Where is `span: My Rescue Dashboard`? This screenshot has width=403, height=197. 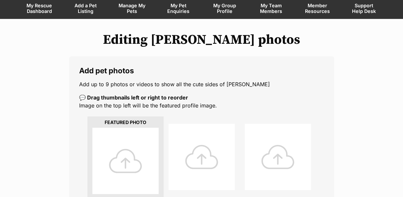
span: My Rescue Dashboard is located at coordinates (39, 8).